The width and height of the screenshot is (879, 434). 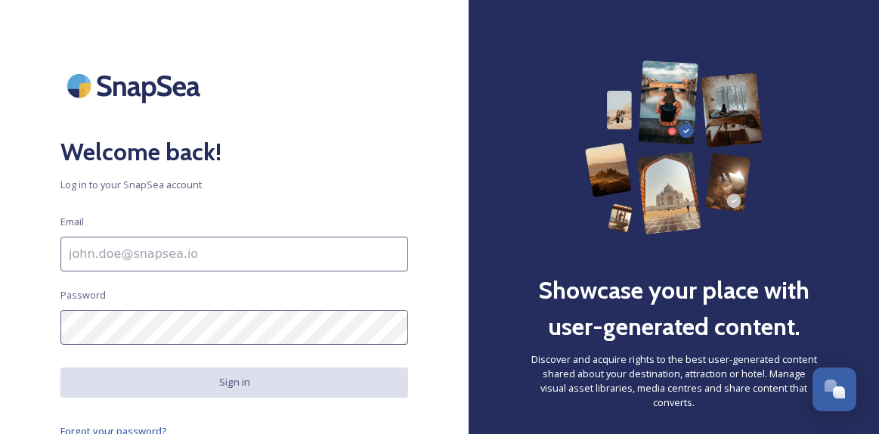 What do you see at coordinates (673, 381) in the screenshot?
I see `span: Discover and acquire rights to the best user-generated content shared about your destination, att...` at bounding box center [673, 381].